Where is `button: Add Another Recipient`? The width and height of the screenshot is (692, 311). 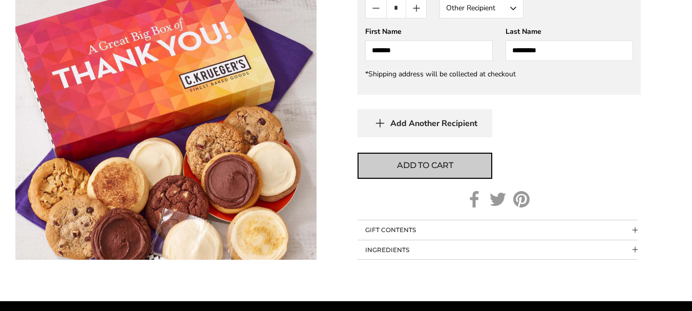
button: Add Another Recipient is located at coordinates (425, 123).